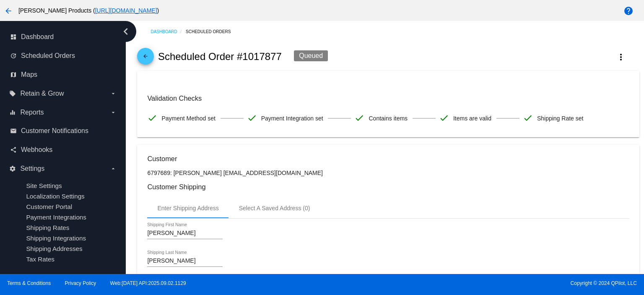 This screenshot has width=644, height=295. Describe the element at coordinates (63, 131) in the screenshot. I see `a: email Customer Notifications` at that location.